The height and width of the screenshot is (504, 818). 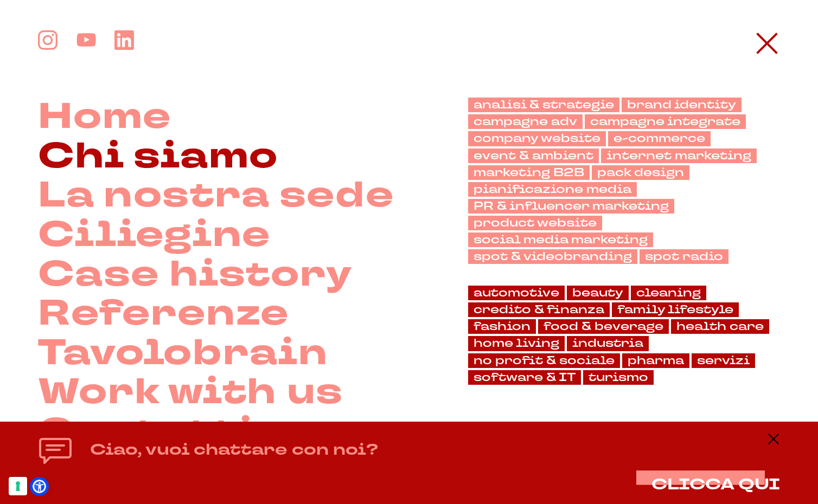 What do you see at coordinates (529, 172) in the screenshot?
I see `a: marketing B2B` at bounding box center [529, 172].